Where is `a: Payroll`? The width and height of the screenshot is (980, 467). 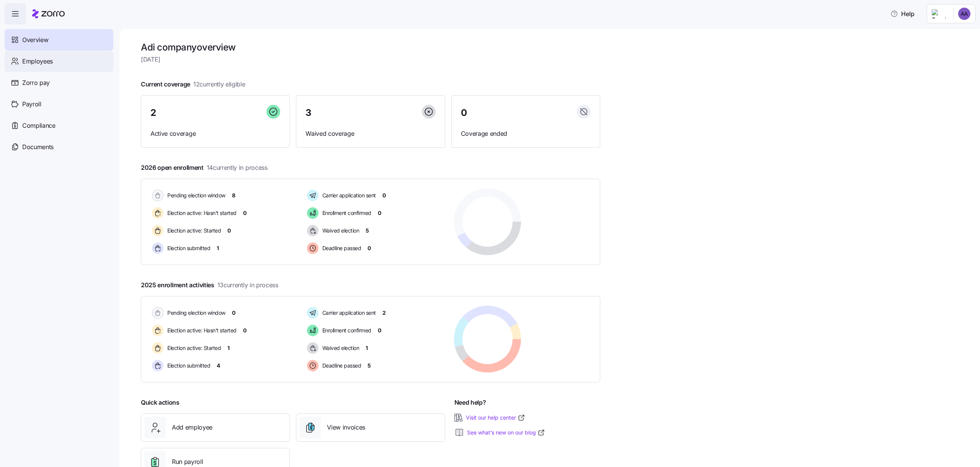 a: Payroll is located at coordinates (59, 104).